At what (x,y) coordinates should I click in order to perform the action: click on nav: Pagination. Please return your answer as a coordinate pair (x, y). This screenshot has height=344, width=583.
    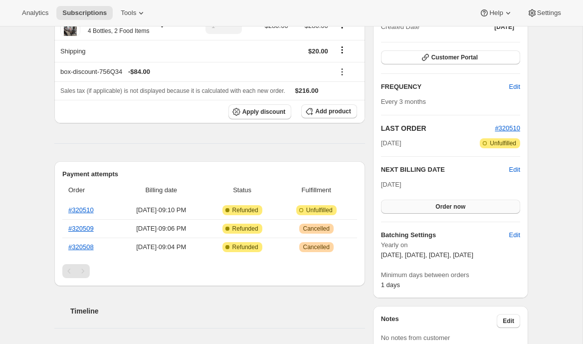
    Looking at the image, I should click on (210, 271).